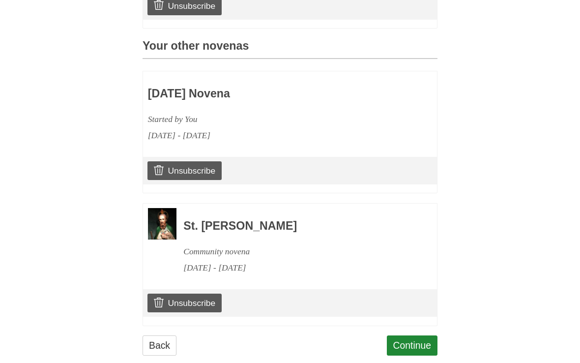 The height and width of the screenshot is (363, 580). I want to click on div: Started by You, so click(262, 119).